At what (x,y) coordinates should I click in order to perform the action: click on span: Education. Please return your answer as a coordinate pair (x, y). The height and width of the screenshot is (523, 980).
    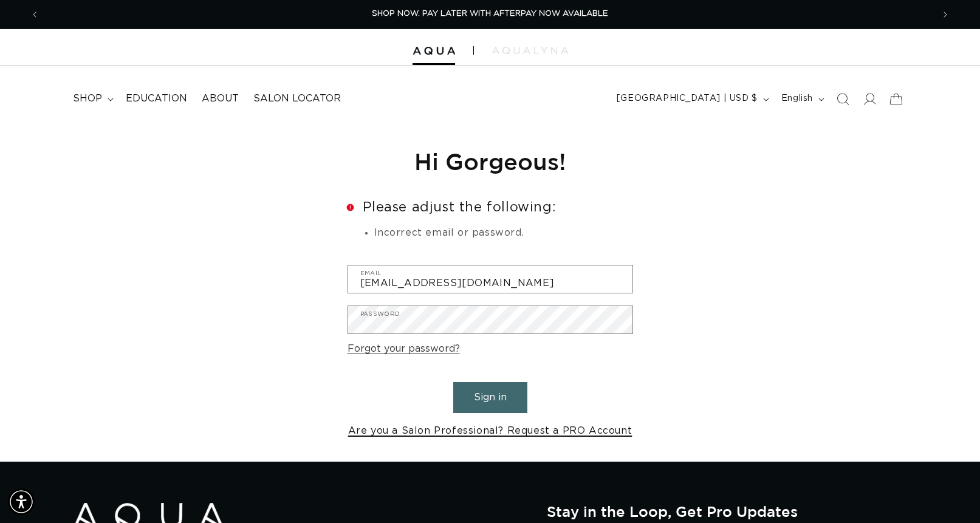
    Looking at the image, I should click on (156, 99).